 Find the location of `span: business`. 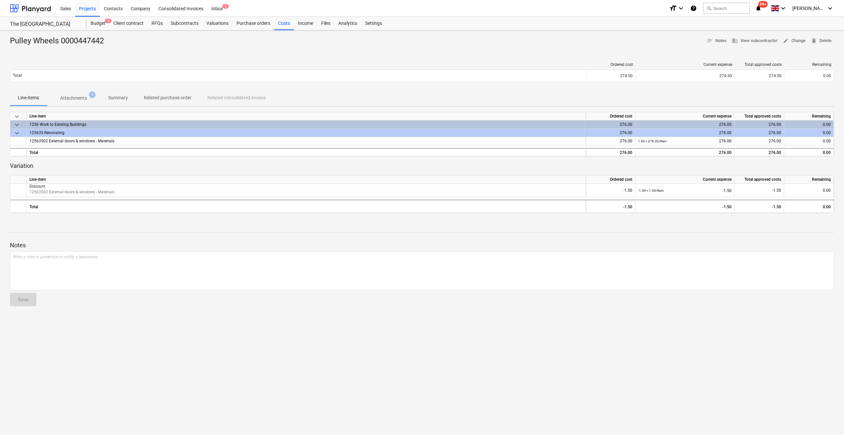

span: business is located at coordinates (735, 41).